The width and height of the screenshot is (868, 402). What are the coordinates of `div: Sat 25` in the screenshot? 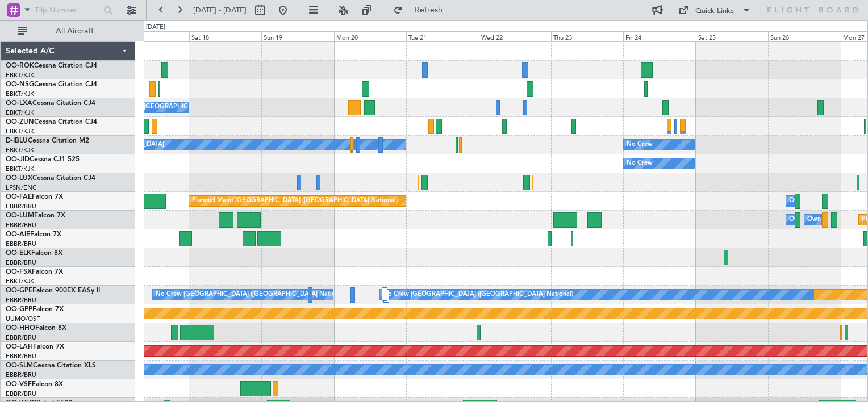 It's located at (732, 36).